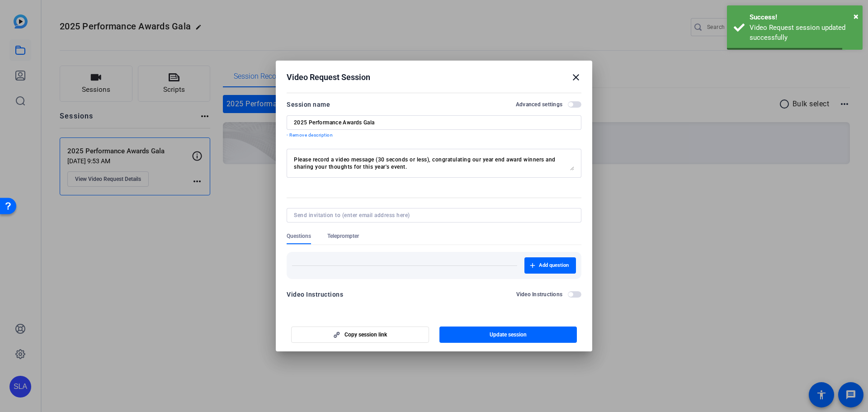 The width and height of the screenshot is (868, 412). Describe the element at coordinates (434, 122) in the screenshot. I see `input: Enter Session Name` at that location.